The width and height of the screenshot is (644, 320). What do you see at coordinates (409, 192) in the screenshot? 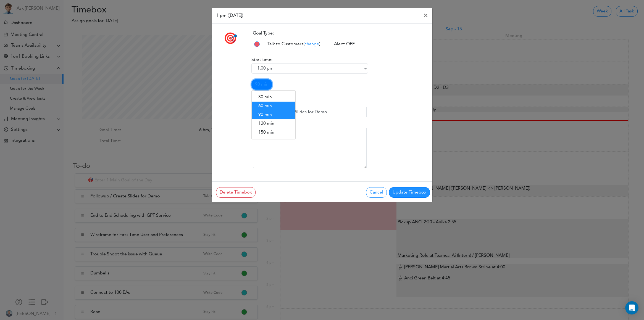
I see `button: Update Timebox` at bounding box center [409, 192].